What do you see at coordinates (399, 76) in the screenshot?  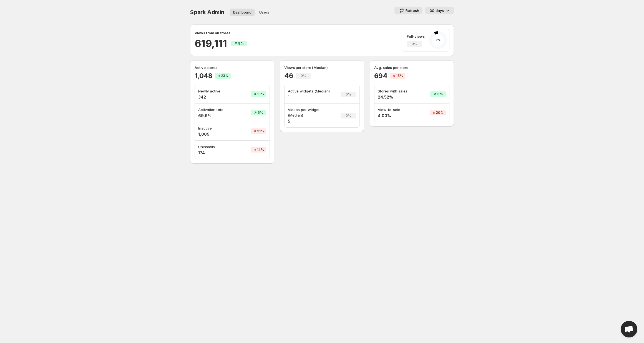 I see `span: 15%` at bounding box center [399, 76].